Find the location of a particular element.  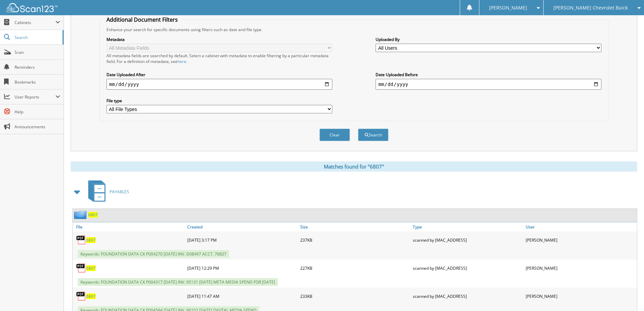

a: Created is located at coordinates (242, 227).